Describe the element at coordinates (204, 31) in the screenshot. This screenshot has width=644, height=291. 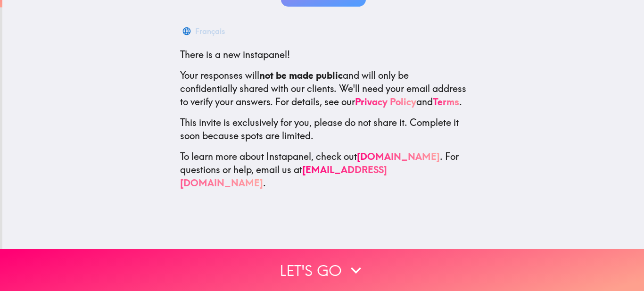
I see `button: Français` at that location.